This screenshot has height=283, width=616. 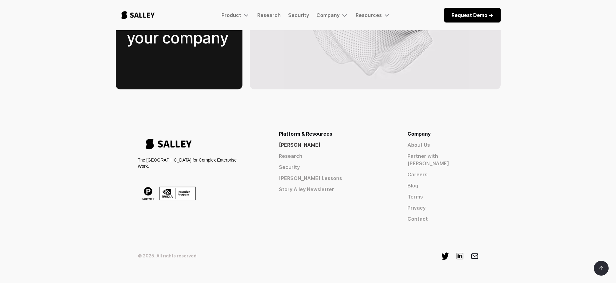 What do you see at coordinates (167, 256) in the screenshot?
I see `div: © 2025. All rights reserved` at bounding box center [167, 256].